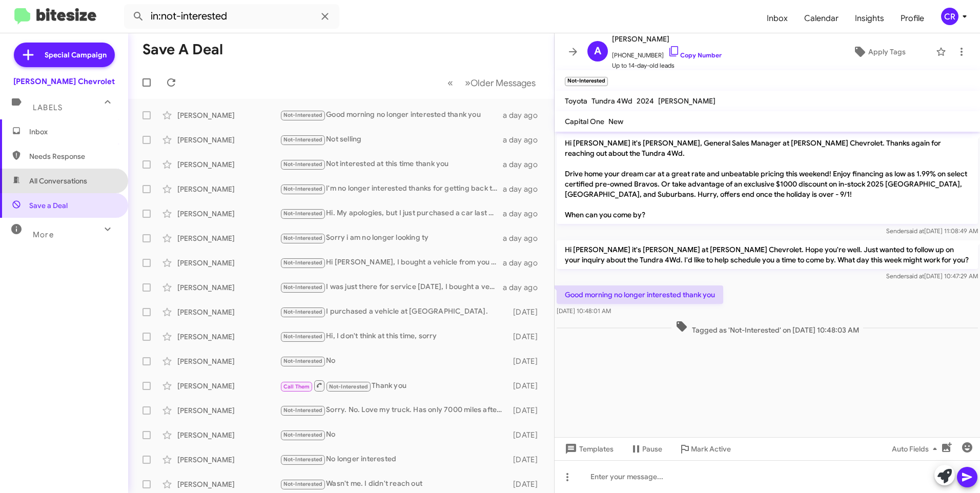 This screenshot has width=980, height=493. I want to click on div: Sorry. No. Love my truck. Has only 7000 miles after 2 years., so click(394, 410).